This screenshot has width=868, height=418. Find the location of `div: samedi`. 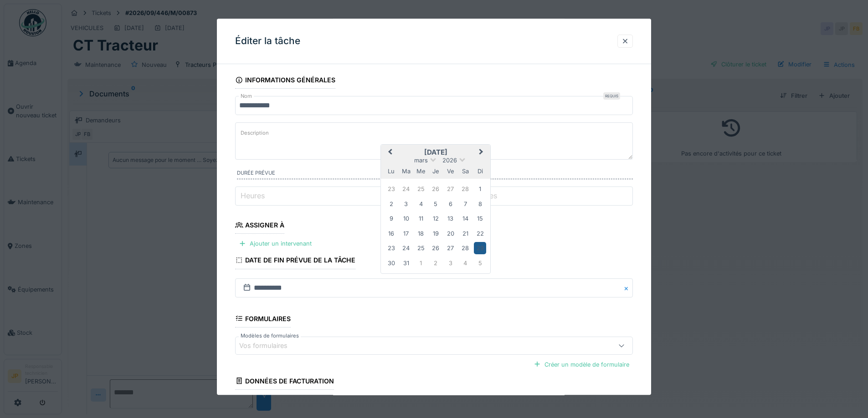

div: samedi is located at coordinates (465, 172).